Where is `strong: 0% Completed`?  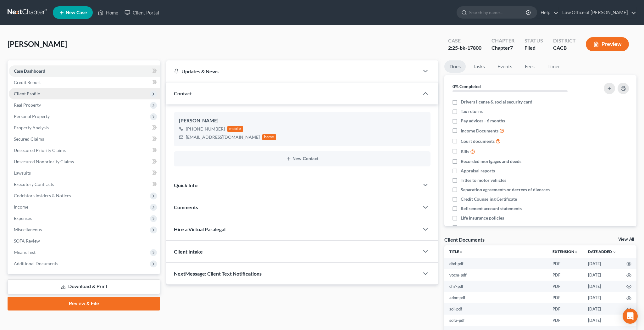
strong: 0% Completed is located at coordinates (467, 86).